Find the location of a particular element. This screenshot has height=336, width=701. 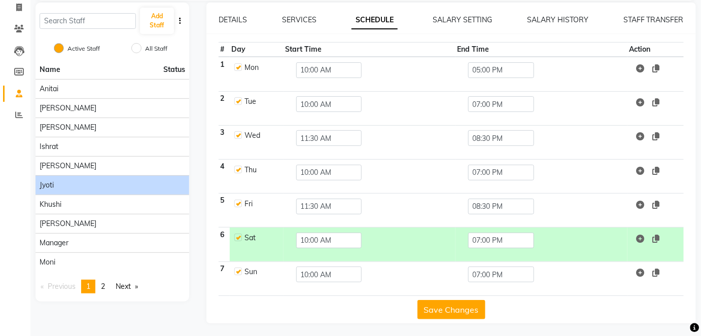

label: Active Staff is located at coordinates (84, 49).